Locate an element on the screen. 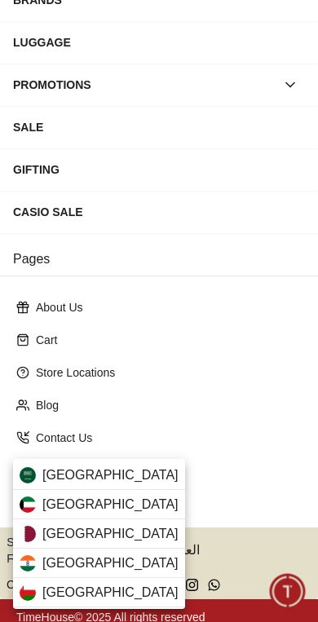 This screenshot has height=622, width=318. img: Oman is located at coordinates (28, 592).